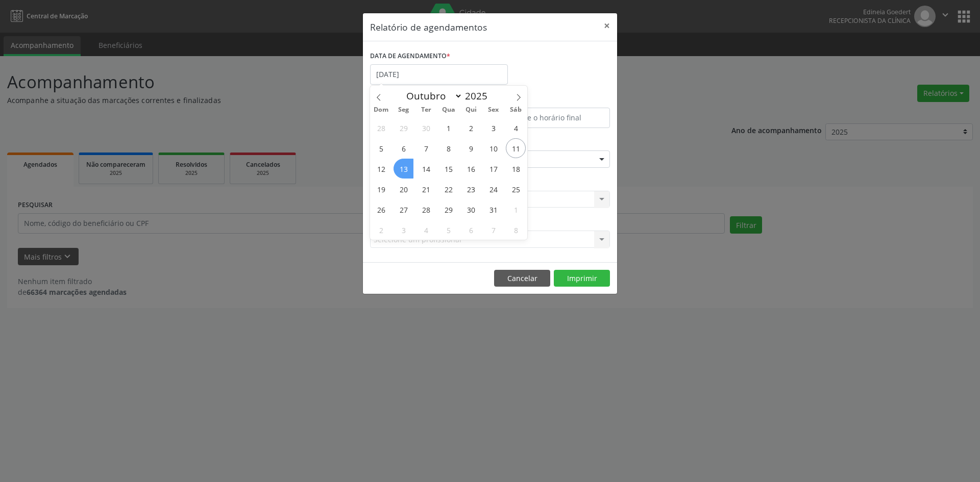  Describe the element at coordinates (522, 279) in the screenshot. I see `button: Cancelar` at that location.